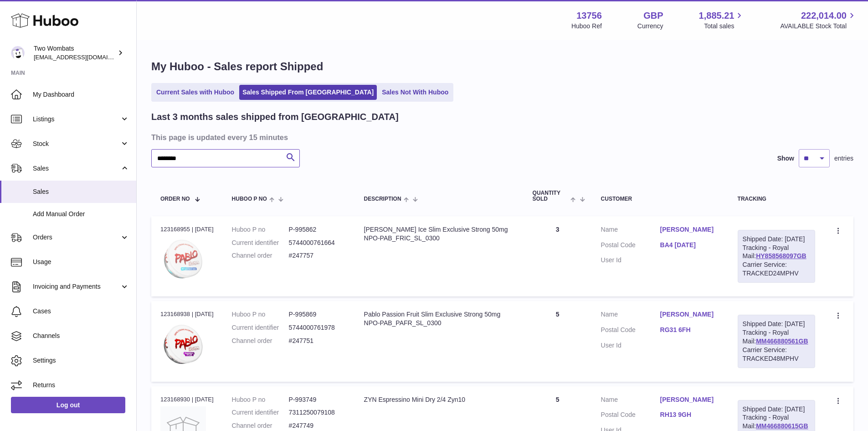  I want to click on img: internalAdmin-13756@internal.huboo.com, so click(18, 53).